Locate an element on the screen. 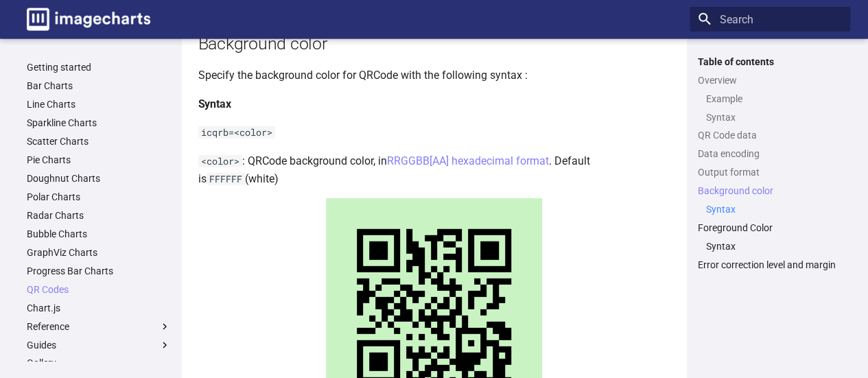  code: icqrb=<color> is located at coordinates (237, 133).